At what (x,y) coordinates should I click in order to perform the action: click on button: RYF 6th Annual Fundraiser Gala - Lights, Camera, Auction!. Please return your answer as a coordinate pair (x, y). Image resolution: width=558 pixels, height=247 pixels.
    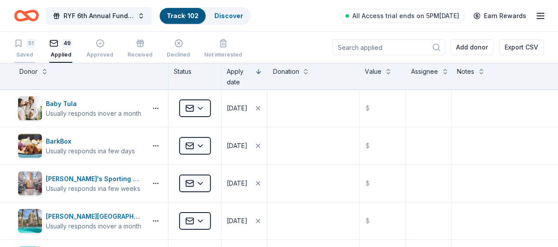
    Looking at the image, I should click on (99, 16).